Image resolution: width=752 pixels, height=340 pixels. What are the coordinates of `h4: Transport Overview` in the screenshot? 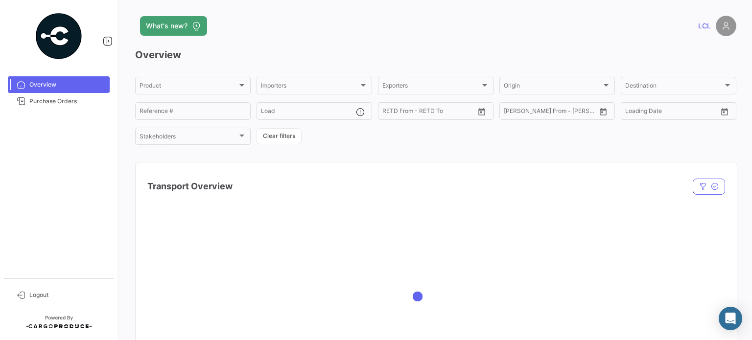 It's located at (190, 187).